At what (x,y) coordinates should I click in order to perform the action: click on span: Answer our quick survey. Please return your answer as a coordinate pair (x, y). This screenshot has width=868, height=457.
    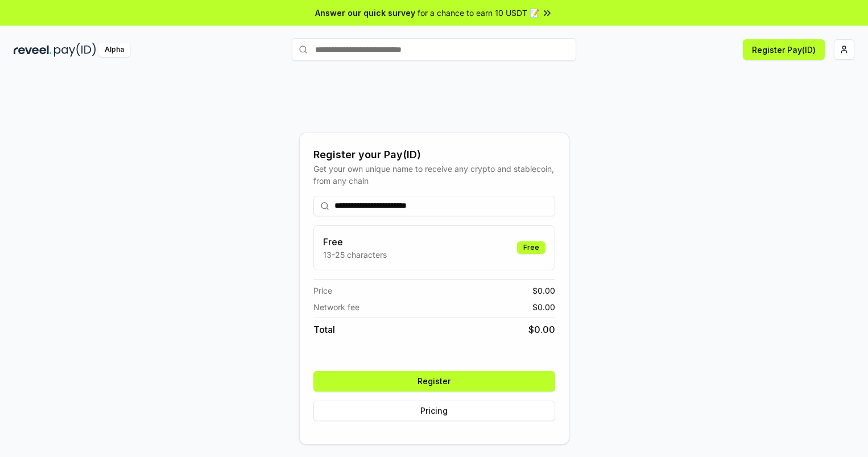
    Looking at the image, I should click on (365, 13).